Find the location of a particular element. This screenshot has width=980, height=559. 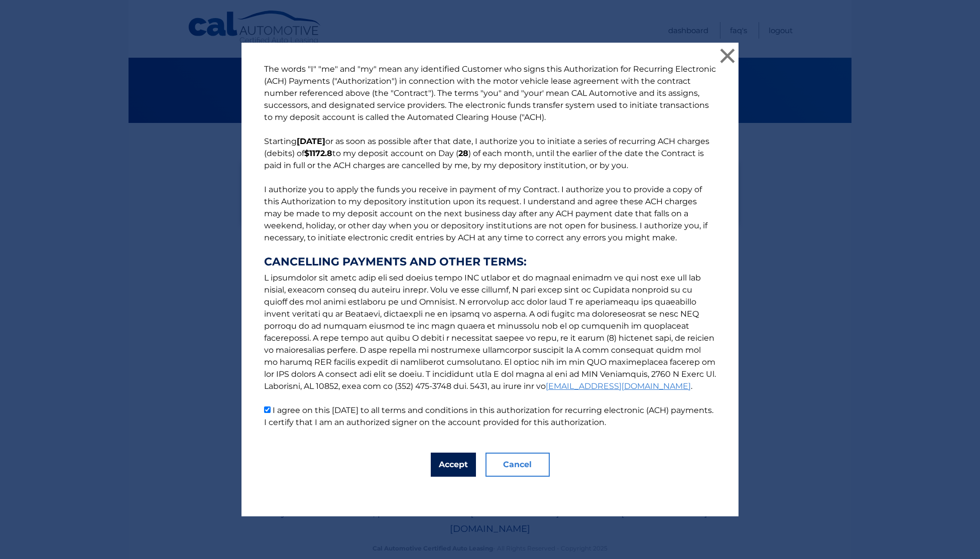

button: Cancel is located at coordinates (518, 464).